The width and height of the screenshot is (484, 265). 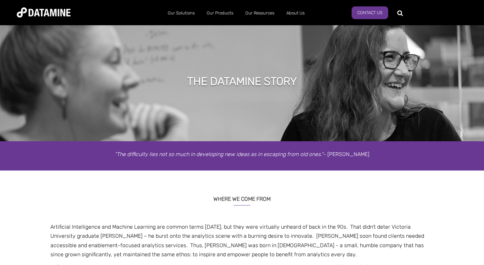 What do you see at coordinates (260, 13) in the screenshot?
I see `a: Our Resources` at bounding box center [260, 13].